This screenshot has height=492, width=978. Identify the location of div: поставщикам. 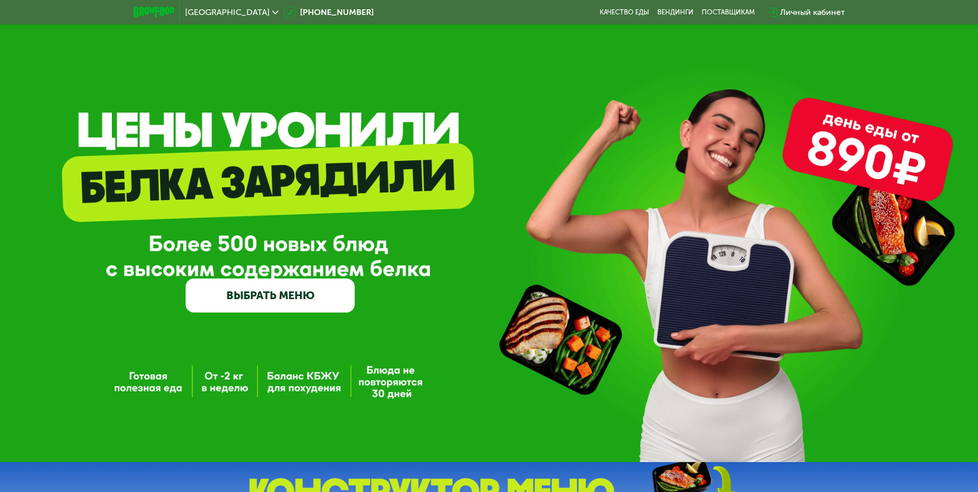
(728, 12).